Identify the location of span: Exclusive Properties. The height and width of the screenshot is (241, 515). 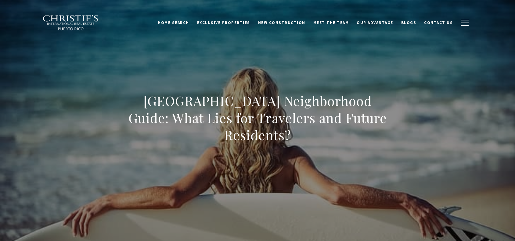
(224, 22).